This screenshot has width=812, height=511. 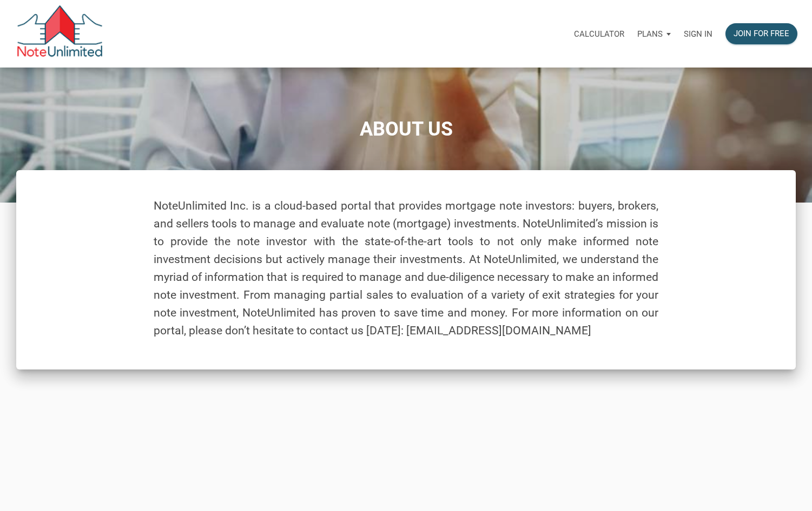 What do you see at coordinates (405, 129) in the screenshot?
I see `h1: ABOUT US` at bounding box center [405, 129].